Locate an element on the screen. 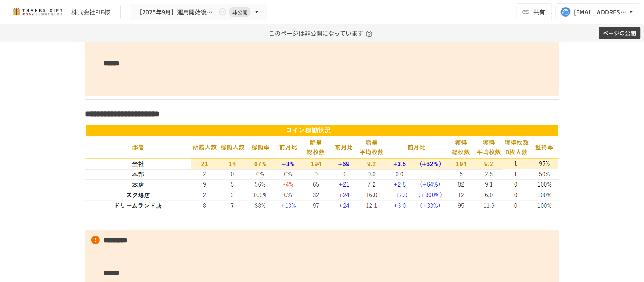 This screenshot has height=282, width=644. button: 【2025年9月】運用開始後振り返りミーティング非公開 is located at coordinates (199, 12).